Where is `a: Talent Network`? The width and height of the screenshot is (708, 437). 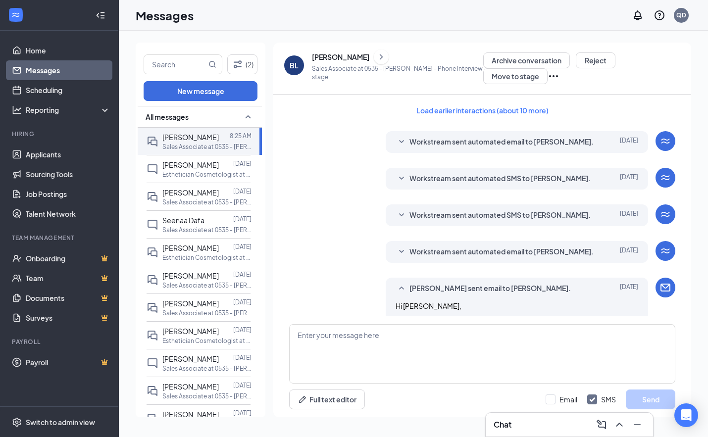 a: Talent Network is located at coordinates (68, 214).